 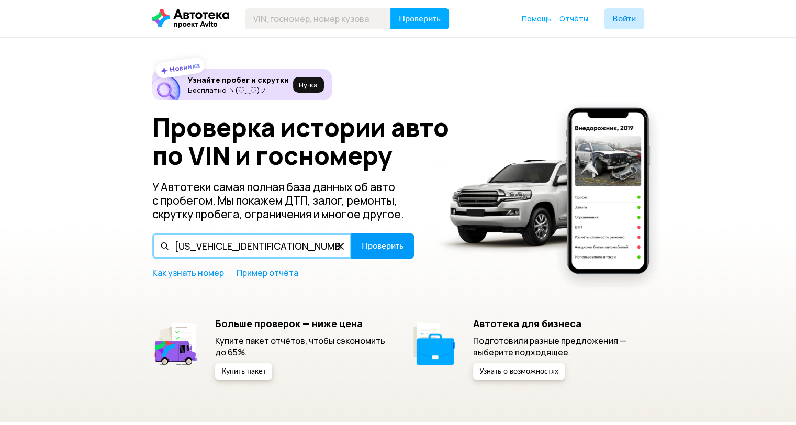 I want to click on button: Узнать о возможностях, so click(x=518, y=371).